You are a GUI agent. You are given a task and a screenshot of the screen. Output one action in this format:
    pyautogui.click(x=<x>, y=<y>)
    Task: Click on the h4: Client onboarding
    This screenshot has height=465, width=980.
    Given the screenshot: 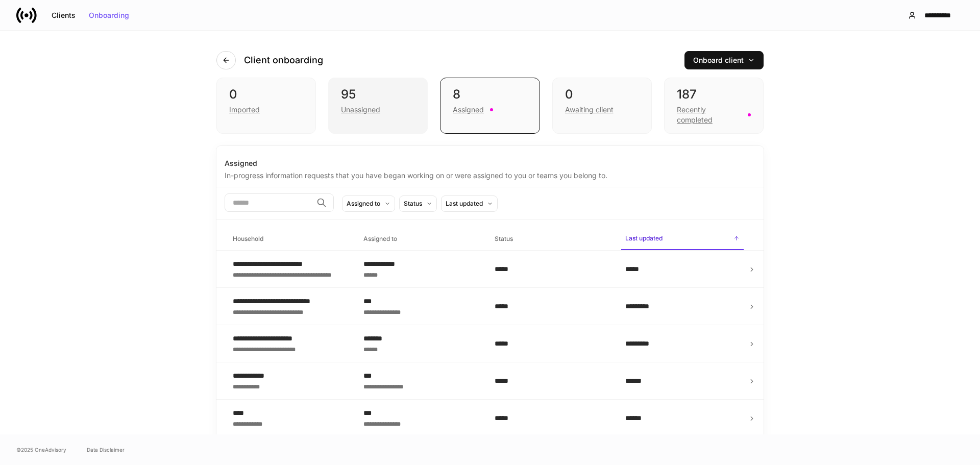 What is the action you would take?
    pyautogui.click(x=283, y=60)
    